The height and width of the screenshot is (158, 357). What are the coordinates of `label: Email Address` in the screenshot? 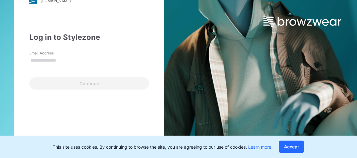 It's located at (51, 53).